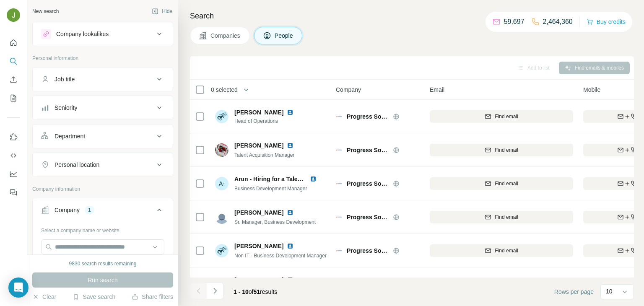 This screenshot has height=306, width=644. I want to click on div: Select a company name or website, so click(103, 229).